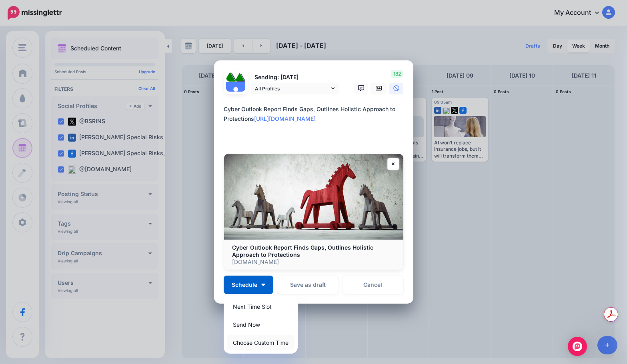  I want to click on a: Next Time Slot, so click(260, 306).